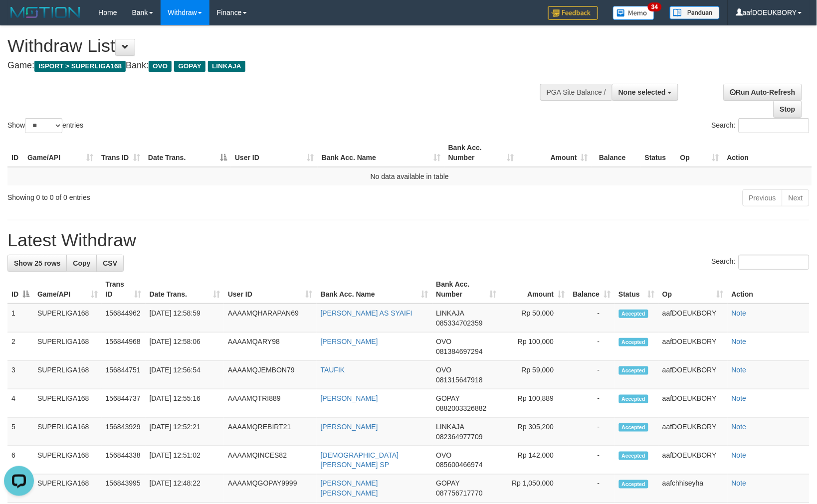  What do you see at coordinates (643, 92) in the screenshot?
I see `span: None selected` at bounding box center [643, 92].